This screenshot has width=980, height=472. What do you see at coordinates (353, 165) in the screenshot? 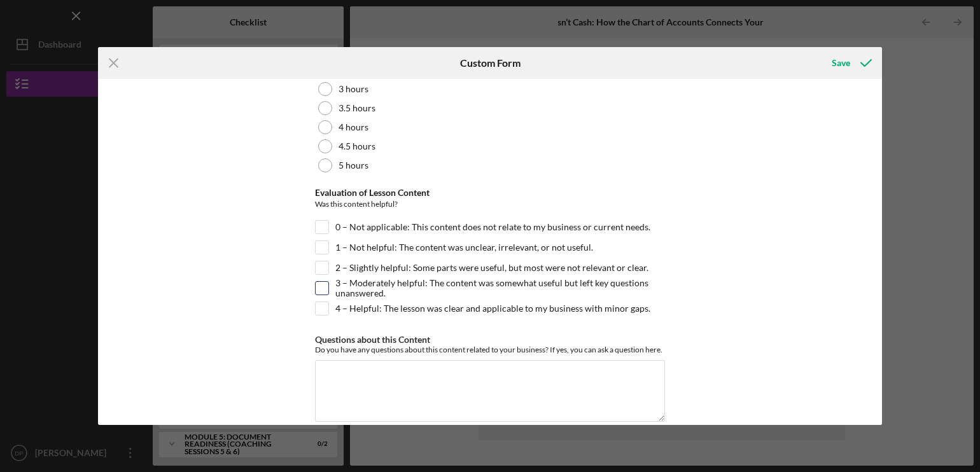
I see `label: 5 hours` at bounding box center [353, 165].